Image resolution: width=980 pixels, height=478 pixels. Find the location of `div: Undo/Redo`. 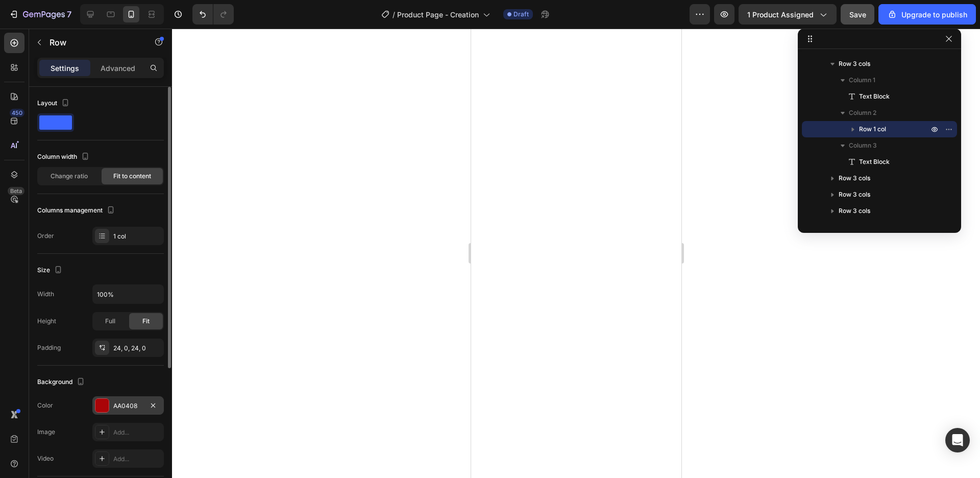

div: Undo/Redo is located at coordinates (212, 14).